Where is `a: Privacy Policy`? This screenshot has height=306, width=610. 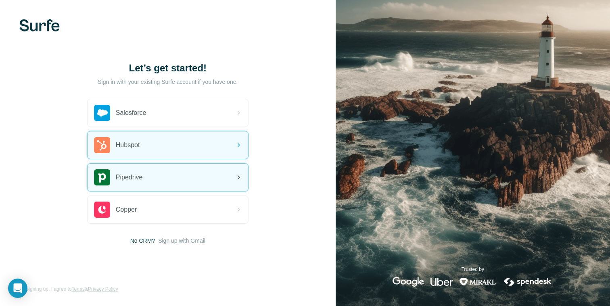 a: Privacy Policy is located at coordinates (103, 289).